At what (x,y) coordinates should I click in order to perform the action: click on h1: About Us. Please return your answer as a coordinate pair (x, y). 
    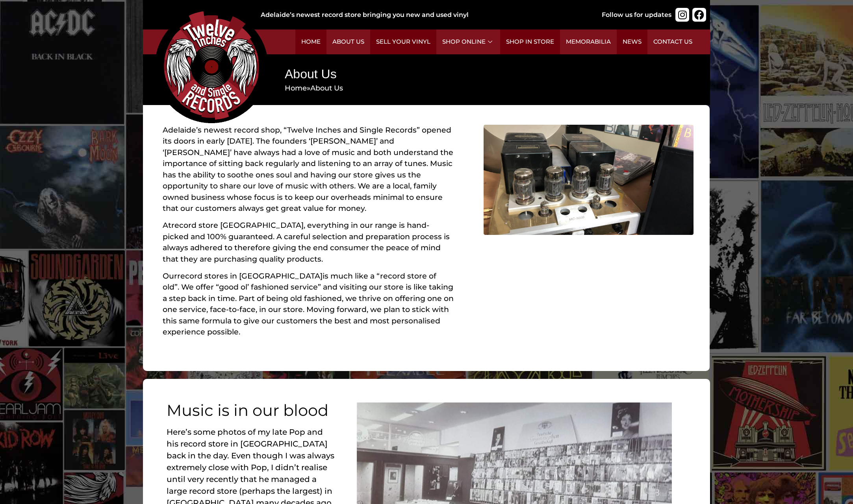
    Looking at the image, I should click on (483, 74).